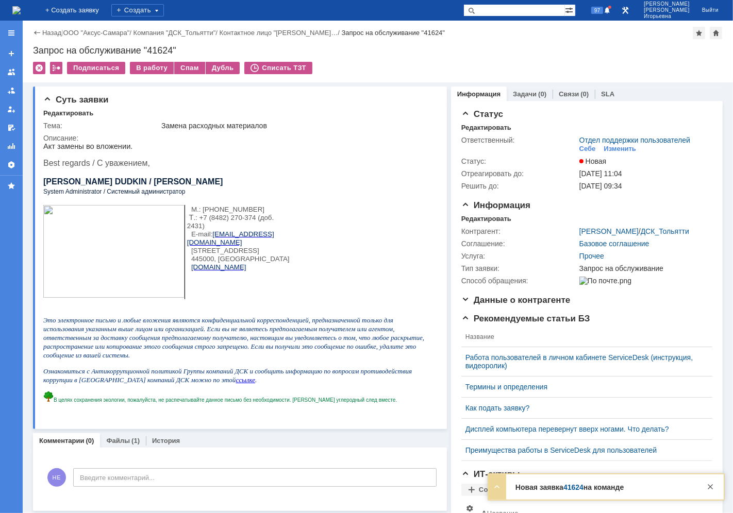  What do you see at coordinates (516, 300) in the screenshot?
I see `span: Данные о контрагенте` at bounding box center [516, 300].